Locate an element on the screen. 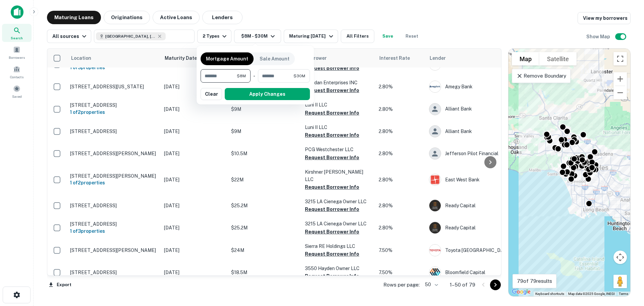 Image resolution: width=644 pixels, height=306 pixels. button: Clear is located at coordinates (211, 94).